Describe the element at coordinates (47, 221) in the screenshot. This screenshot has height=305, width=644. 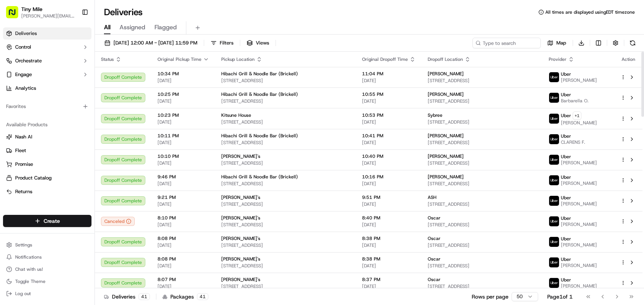
I see `button: Create` at that location.